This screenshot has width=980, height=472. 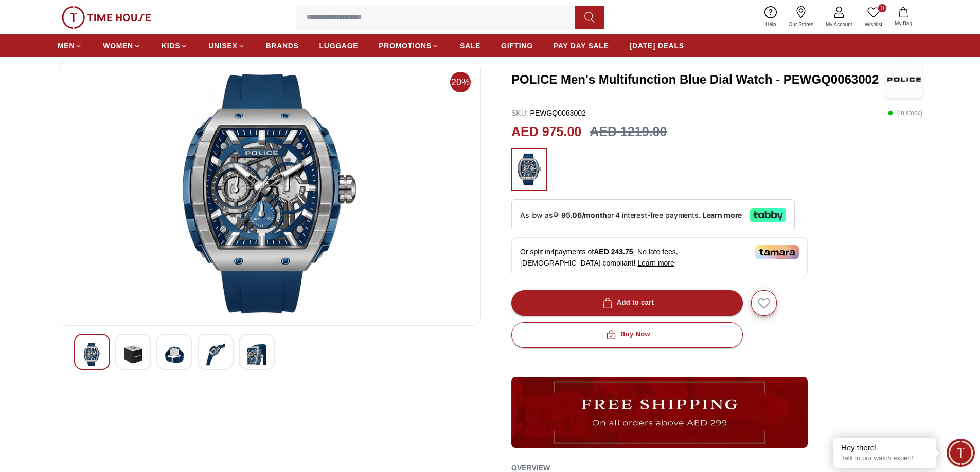 I want to click on span: WOMEN, so click(x=118, y=46).